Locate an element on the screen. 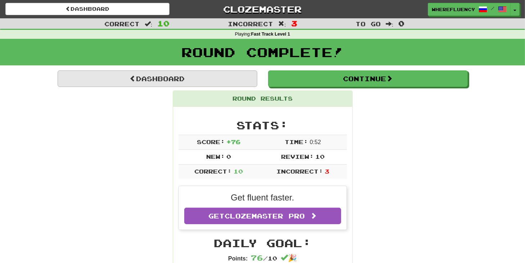 This screenshot has height=263, width=525. span: Correct is located at coordinates (122, 24).